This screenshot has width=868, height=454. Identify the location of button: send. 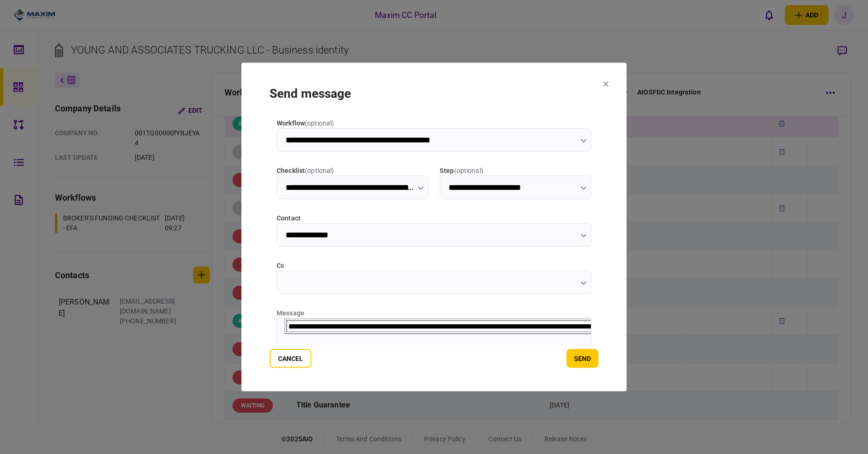
(582, 358).